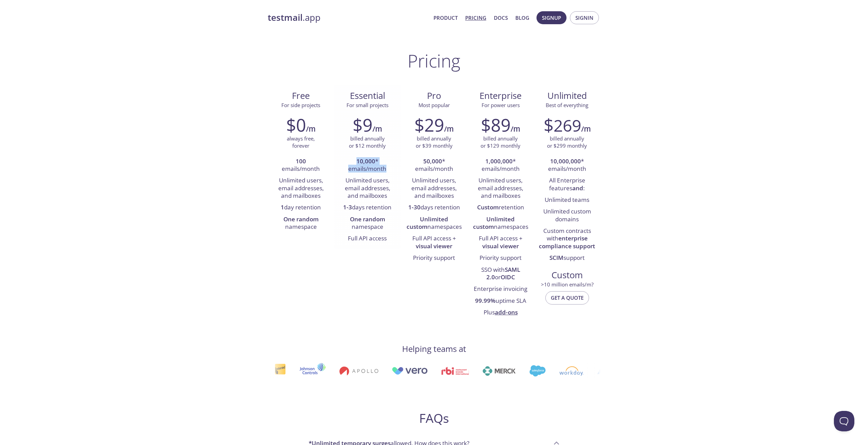 The height and width of the screenshot is (445, 868). I want to click on h2: $29, so click(429, 125).